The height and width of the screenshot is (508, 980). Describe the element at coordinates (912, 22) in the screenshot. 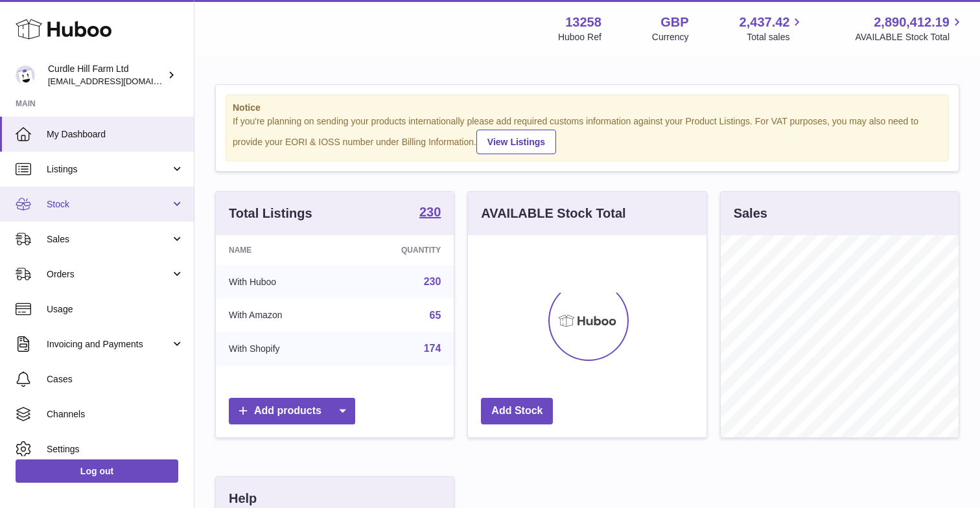

I see `span: 2,890,412.19` at that location.